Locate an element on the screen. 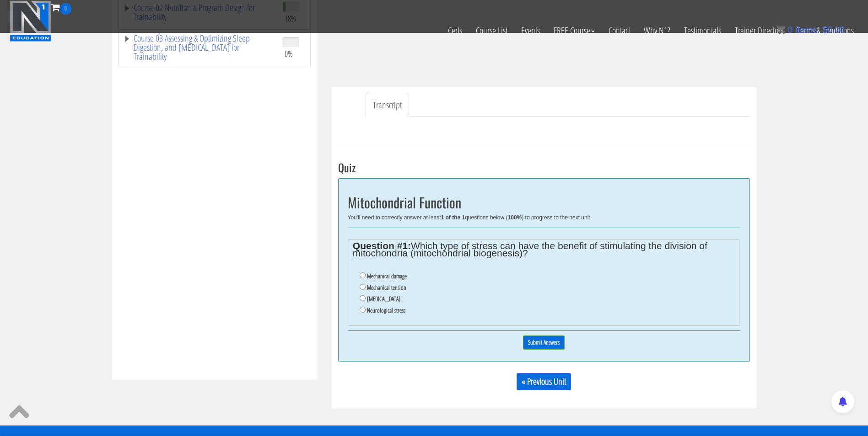 The image size is (868, 436). a: FREE Course is located at coordinates (575, 30).